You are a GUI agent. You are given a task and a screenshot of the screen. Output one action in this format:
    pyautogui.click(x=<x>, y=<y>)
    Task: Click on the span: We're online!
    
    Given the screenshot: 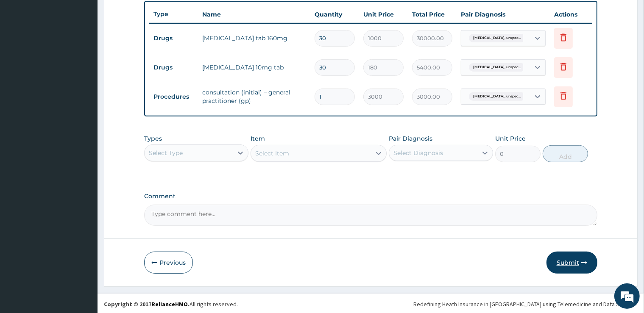 What is the action you would take?
    pyautogui.click(x=83, y=142)
    